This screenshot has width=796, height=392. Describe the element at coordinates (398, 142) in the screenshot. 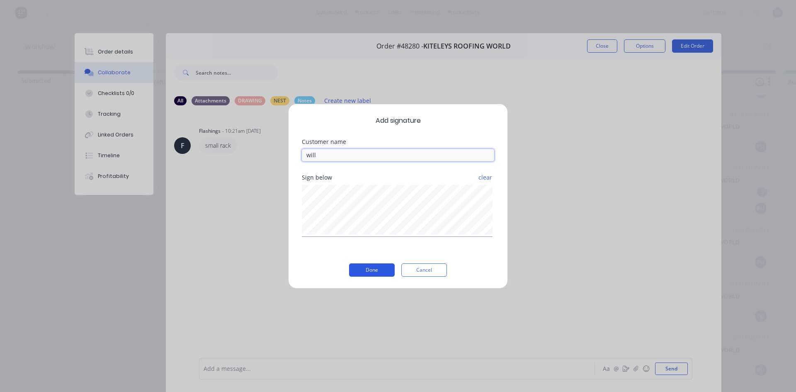

I see `div: Customer name` at that location.